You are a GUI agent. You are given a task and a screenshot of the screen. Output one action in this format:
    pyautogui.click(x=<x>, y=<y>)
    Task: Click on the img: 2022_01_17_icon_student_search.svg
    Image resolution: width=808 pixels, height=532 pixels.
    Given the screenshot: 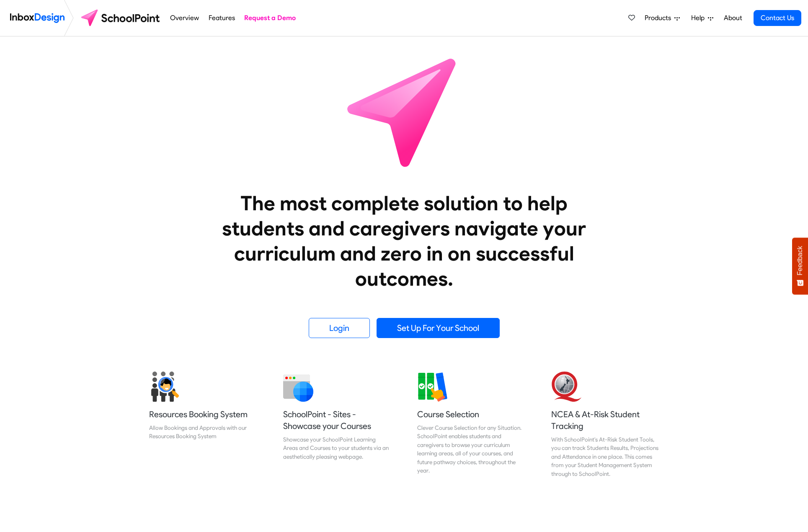 What is the action you would take?
    pyautogui.click(x=164, y=387)
    